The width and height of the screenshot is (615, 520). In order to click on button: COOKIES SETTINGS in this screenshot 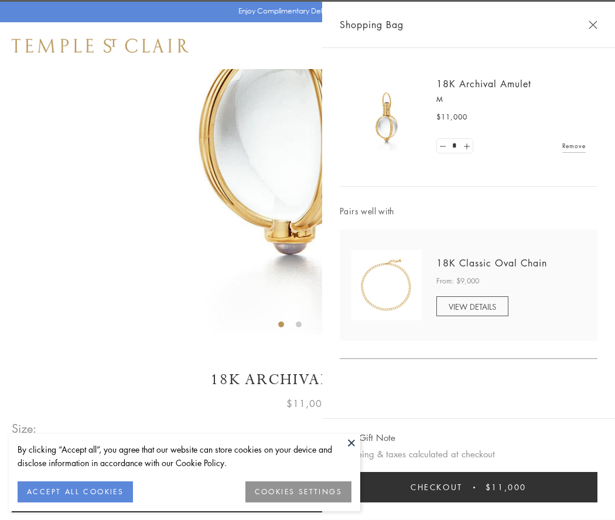, I will do `click(298, 492)`.